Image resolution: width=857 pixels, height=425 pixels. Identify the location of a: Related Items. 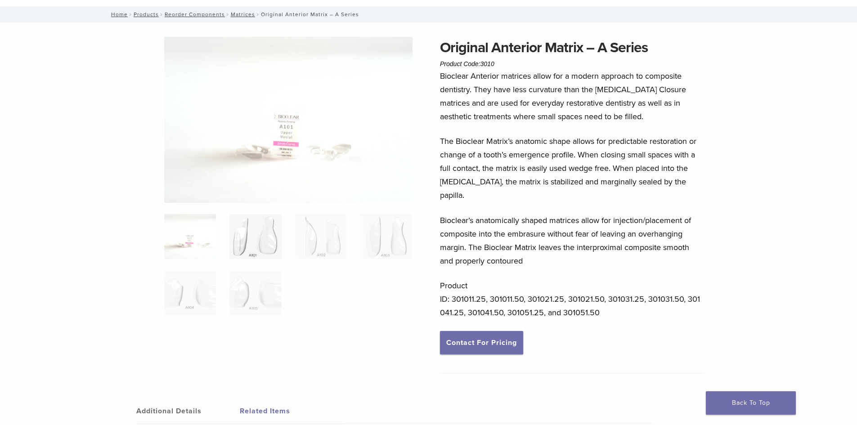
(292, 411).